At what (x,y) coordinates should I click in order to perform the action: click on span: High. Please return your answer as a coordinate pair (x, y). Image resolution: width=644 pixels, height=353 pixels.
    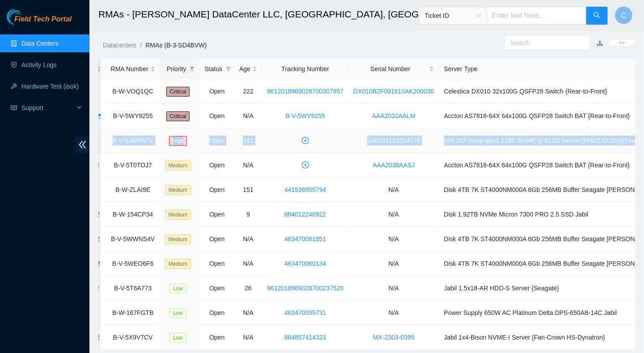
    Looking at the image, I should click on (178, 141).